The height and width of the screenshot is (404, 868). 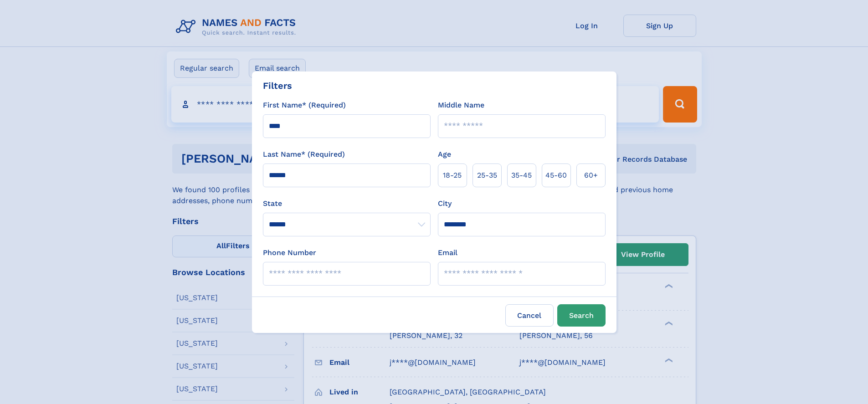 I want to click on label: Last Name* (Required), so click(x=304, y=154).